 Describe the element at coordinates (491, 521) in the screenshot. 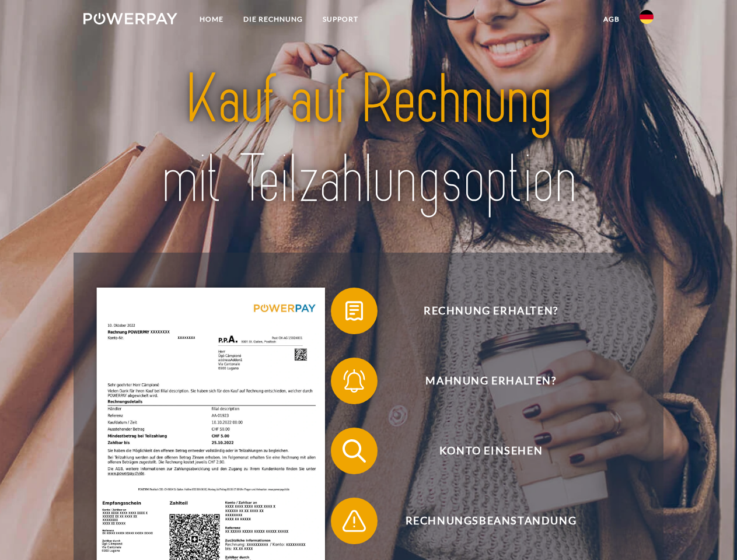

I see `span: Rechnungsbeanstandung` at that location.